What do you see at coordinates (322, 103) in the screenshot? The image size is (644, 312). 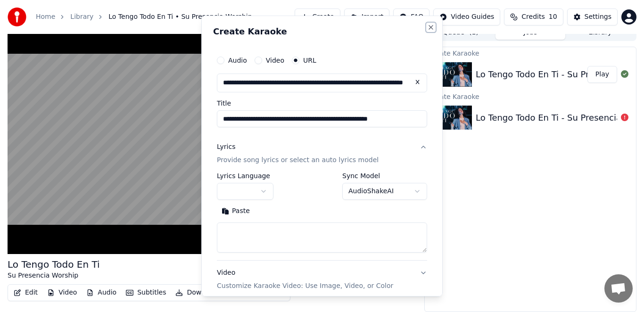 I see `label: Title` at bounding box center [322, 103].